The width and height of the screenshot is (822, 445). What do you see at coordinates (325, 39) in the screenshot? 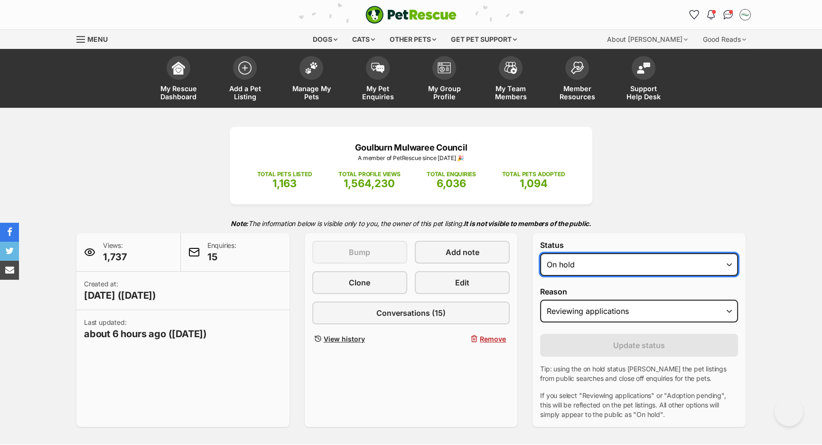
I see `div: Dogs` at bounding box center [325, 39].